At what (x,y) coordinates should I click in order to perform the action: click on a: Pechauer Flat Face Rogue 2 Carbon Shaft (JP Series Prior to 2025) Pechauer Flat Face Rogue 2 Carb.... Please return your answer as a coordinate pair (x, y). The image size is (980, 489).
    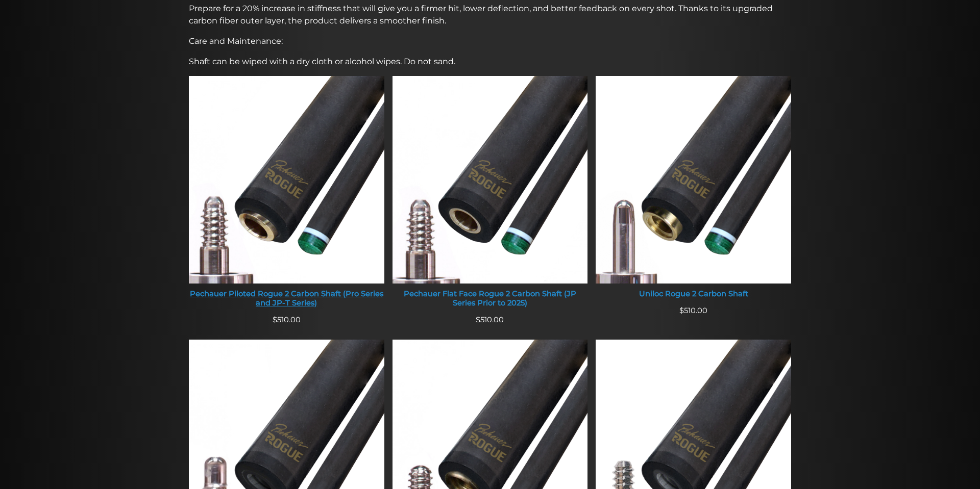
    Looking at the image, I should click on (490, 195).